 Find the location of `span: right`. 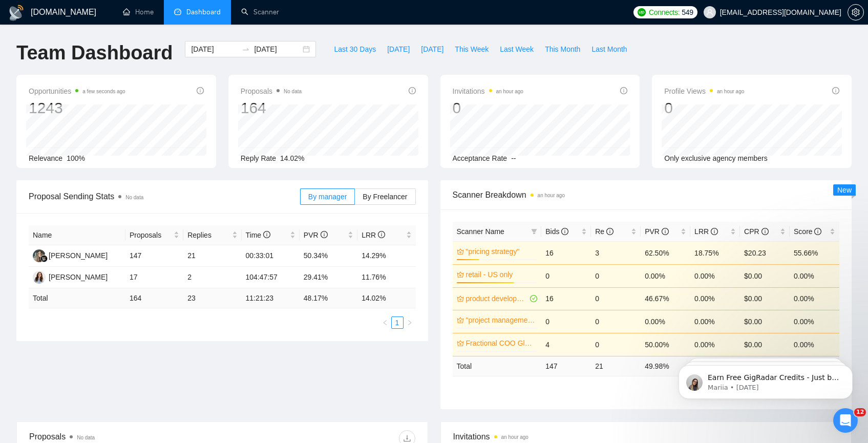

span: right is located at coordinates (409, 323).